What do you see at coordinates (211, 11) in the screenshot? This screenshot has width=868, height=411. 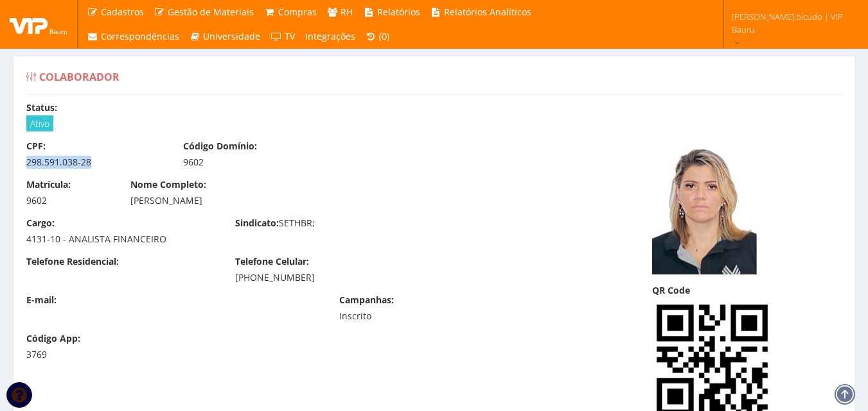 I see `span: Gestão de Materiais` at bounding box center [211, 11].